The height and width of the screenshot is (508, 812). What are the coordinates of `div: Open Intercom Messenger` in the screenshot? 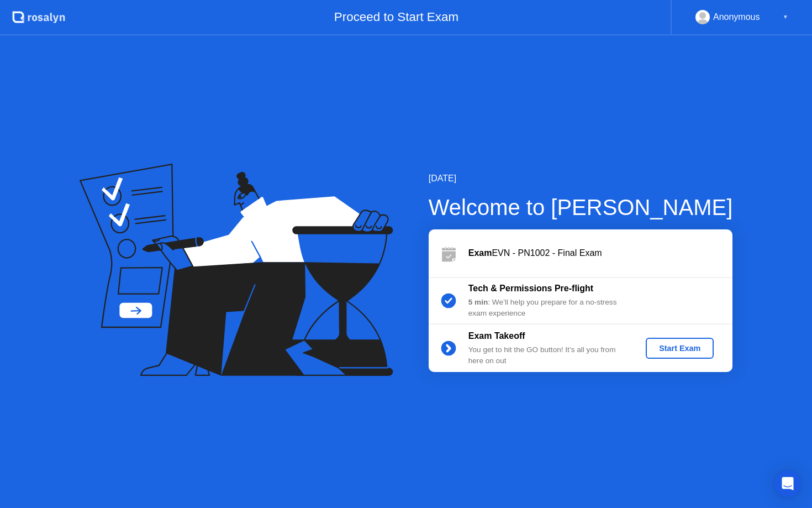 It's located at (788, 484).